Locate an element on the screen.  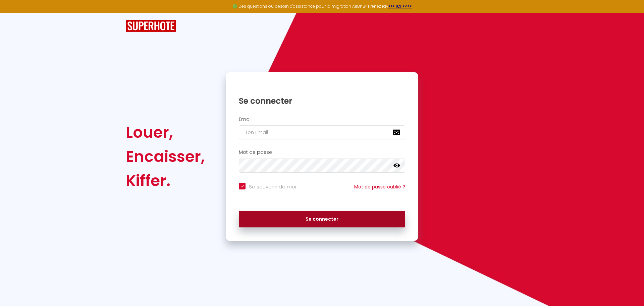
a: >>> ICI <<<< is located at coordinates (400, 6).